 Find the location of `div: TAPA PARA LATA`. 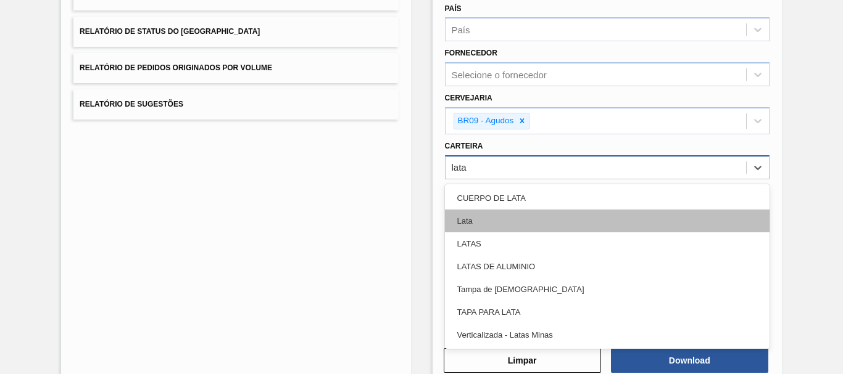

div: TAPA PARA LATA is located at coordinates (607, 312).